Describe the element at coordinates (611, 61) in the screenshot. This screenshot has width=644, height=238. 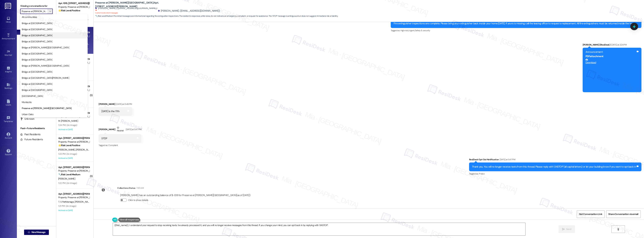
I see `a: Download` at that location.